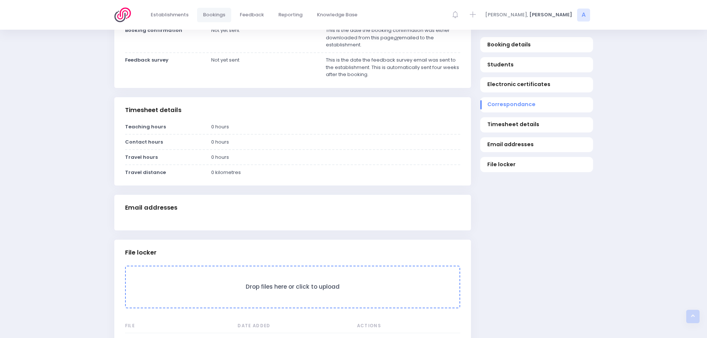 Image resolution: width=707 pixels, height=338 pixels. Describe the element at coordinates (536, 65) in the screenshot. I see `span: Students` at that location.